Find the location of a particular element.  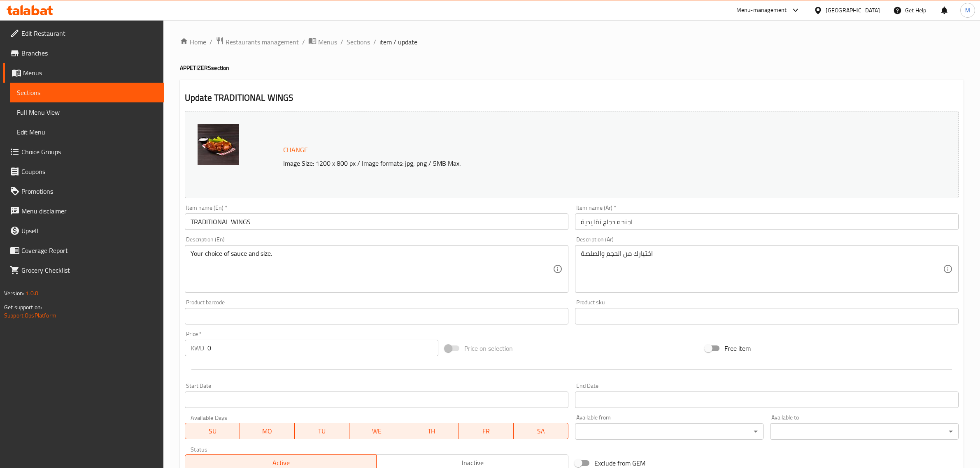

a: Restaurants management is located at coordinates (257, 42).